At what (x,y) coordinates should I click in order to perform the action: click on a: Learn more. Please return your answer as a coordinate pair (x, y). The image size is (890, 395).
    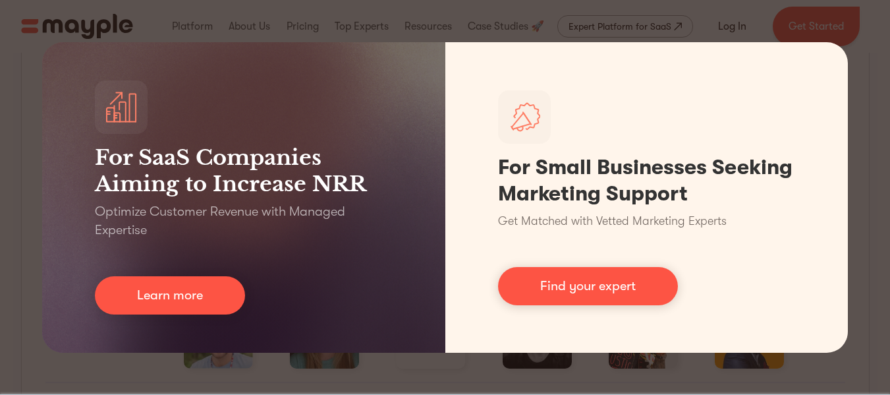
    Looking at the image, I should click on (170, 295).